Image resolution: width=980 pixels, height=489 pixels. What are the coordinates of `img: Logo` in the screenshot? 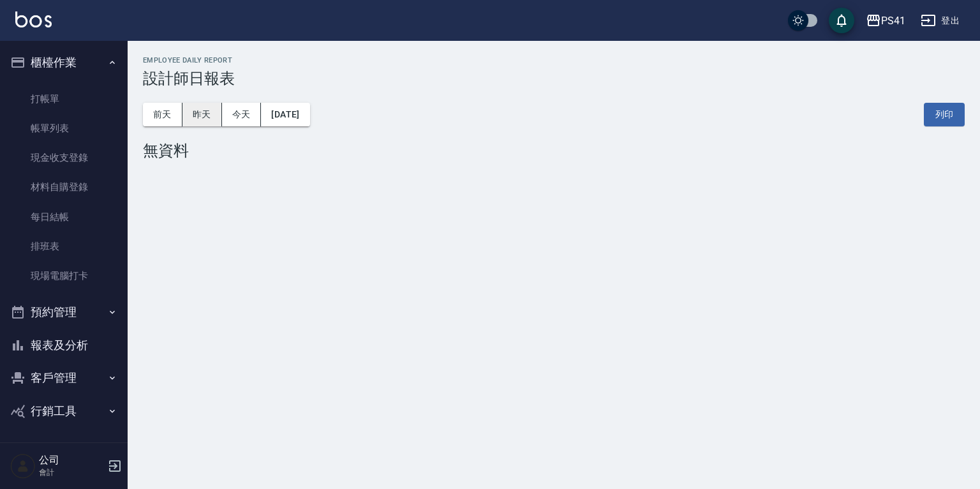 It's located at (33, 19).